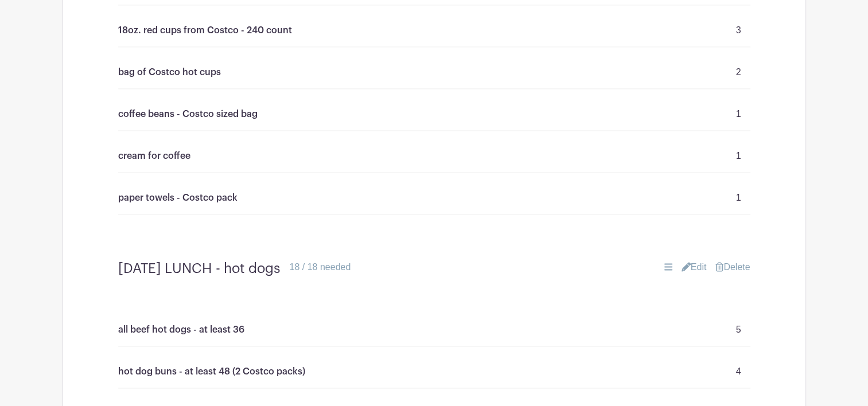 The width and height of the screenshot is (868, 406). Describe the element at coordinates (739, 31) in the screenshot. I see `p: 3` at that location.